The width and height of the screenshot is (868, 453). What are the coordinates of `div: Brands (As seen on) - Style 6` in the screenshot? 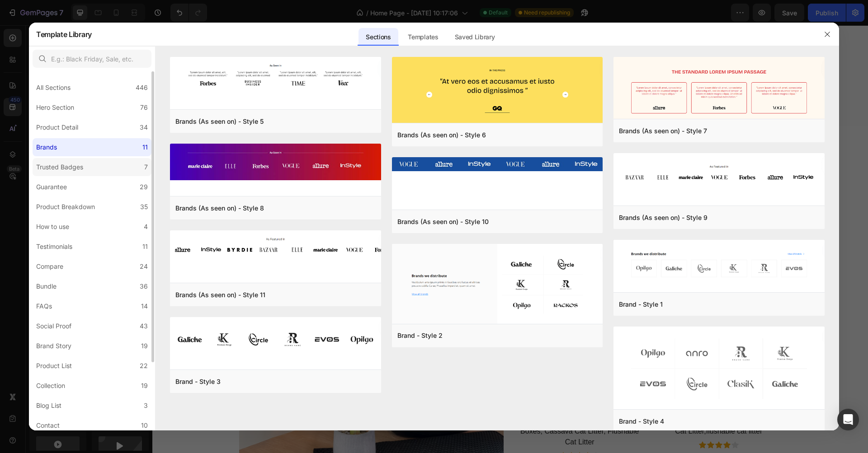 It's located at (441, 135).